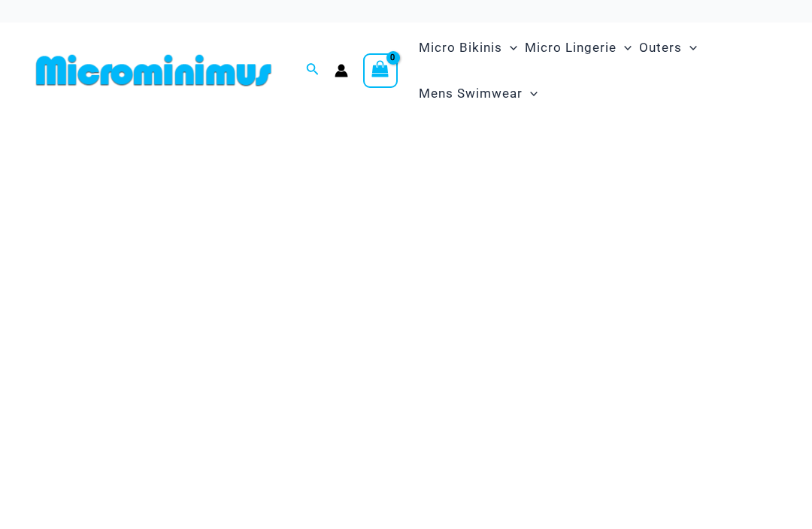 The width and height of the screenshot is (812, 529). I want to click on a: Micro LingerieMenu ToggleMenu Toggle, so click(578, 47).